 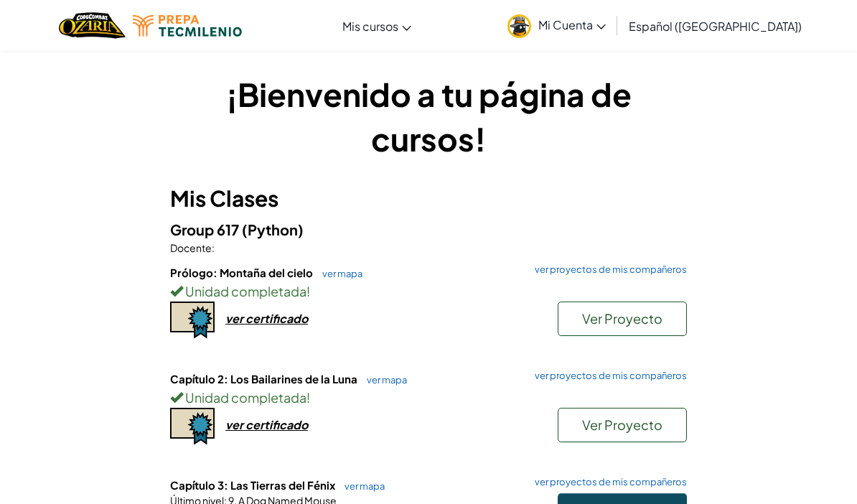 What do you see at coordinates (187, 26) in the screenshot?
I see `img: Tecmilenio logo` at bounding box center [187, 26].